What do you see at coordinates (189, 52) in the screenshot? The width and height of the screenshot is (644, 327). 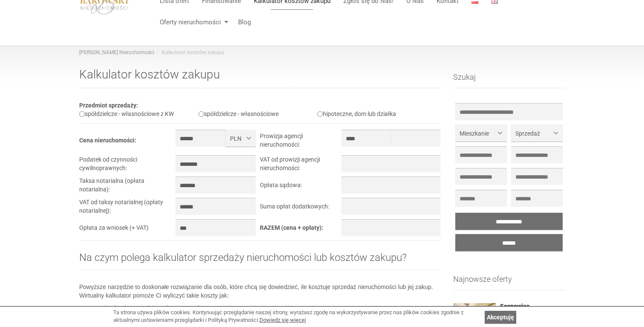 I see `li: Kalkulator kosztów zakupu` at bounding box center [189, 52].